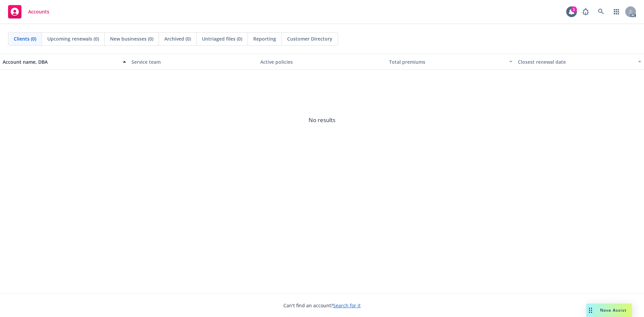  Describe the element at coordinates (74, 39) in the screenshot. I see `span: Upcoming renewals (0)` at that location.